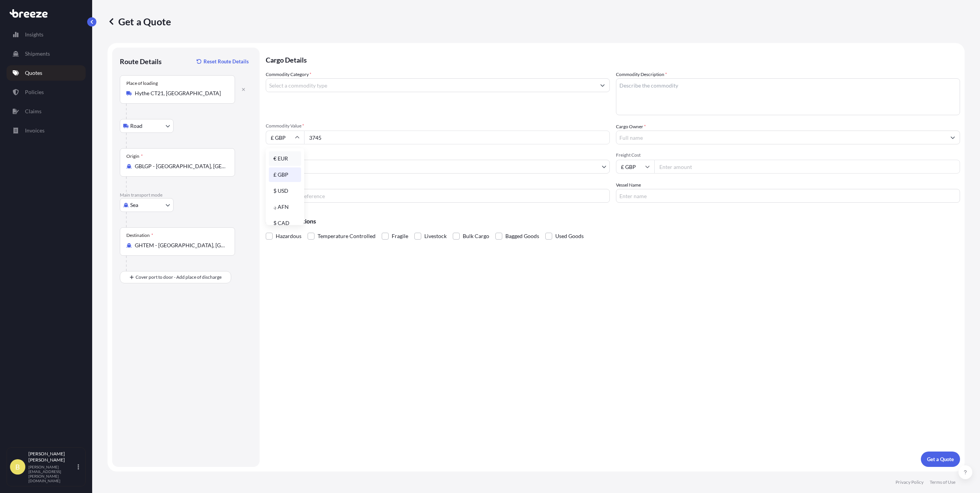 Image resolution: width=980 pixels, height=493 pixels. What do you see at coordinates (185, 195) in the screenshot?
I see `p: Main transport mode` at bounding box center [185, 195].